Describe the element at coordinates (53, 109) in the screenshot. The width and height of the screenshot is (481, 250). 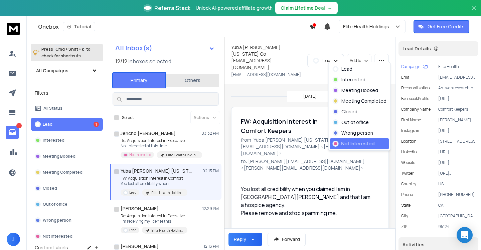
I see `p: All Status` at that location.